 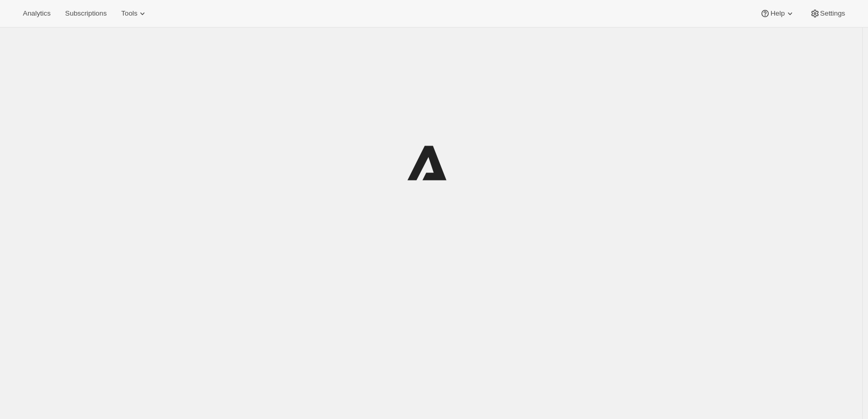 What do you see at coordinates (36, 14) in the screenshot?
I see `span: Analytics` at bounding box center [36, 14].